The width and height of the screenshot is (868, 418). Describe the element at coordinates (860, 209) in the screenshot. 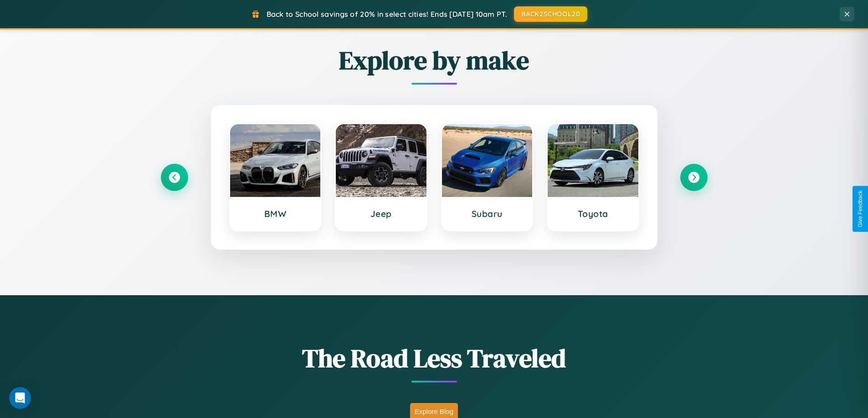

I see `div: Give Feedback` at that location.